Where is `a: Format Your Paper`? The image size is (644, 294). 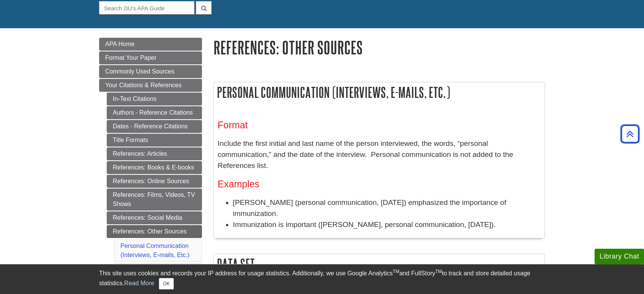 a: Format Your Paper is located at coordinates (151, 58).